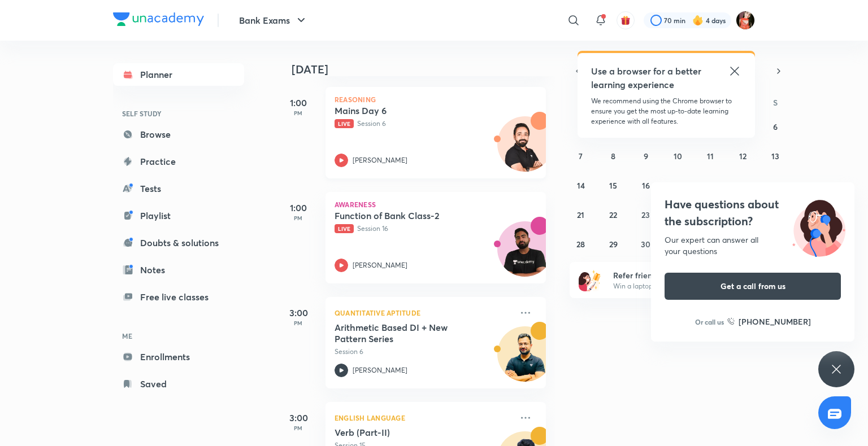 The height and width of the screenshot is (446, 868). I want to click on button: September 19, 2025, so click(743, 185).